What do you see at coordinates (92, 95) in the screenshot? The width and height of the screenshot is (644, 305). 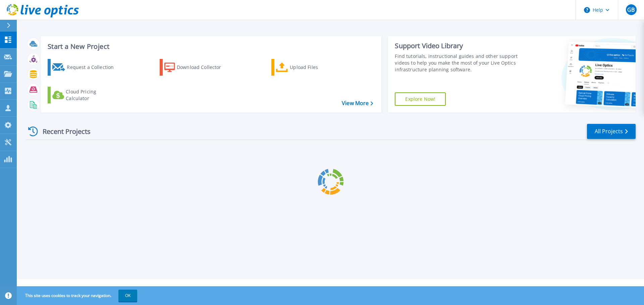 I see `div: Cloud Pricing Calculator` at bounding box center [92, 95].